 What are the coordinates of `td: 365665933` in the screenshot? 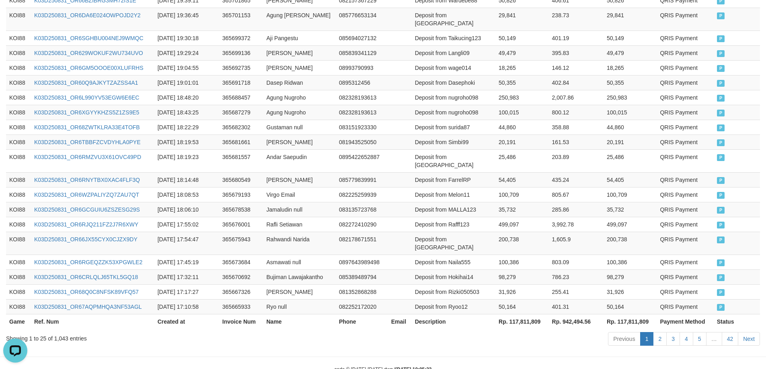 It's located at (241, 307).